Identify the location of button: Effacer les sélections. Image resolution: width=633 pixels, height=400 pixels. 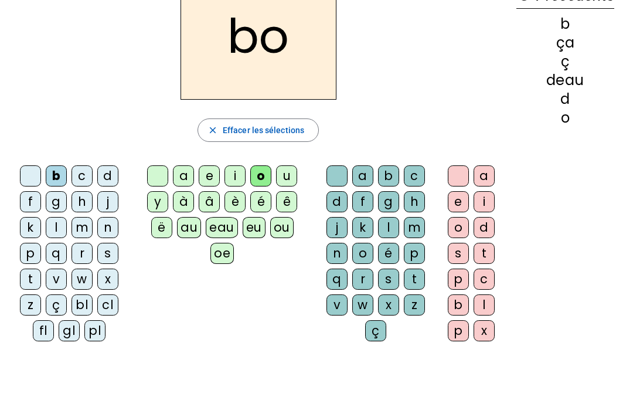
(258, 130).